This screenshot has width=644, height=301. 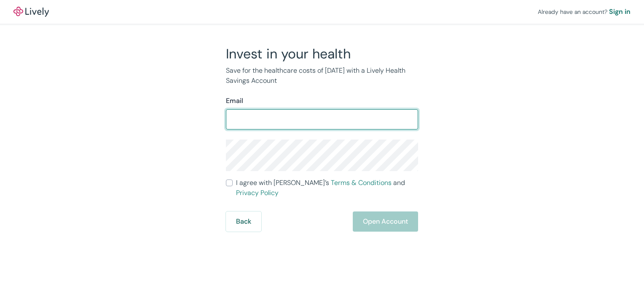 What do you see at coordinates (361, 183) in the screenshot?
I see `a: Terms & Conditions` at bounding box center [361, 183].